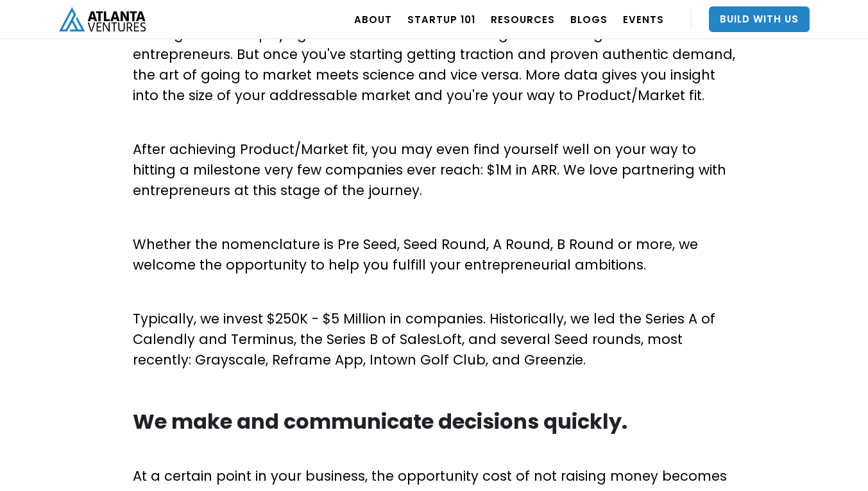 Image resolution: width=868 pixels, height=491 pixels. Describe the element at coordinates (759, 19) in the screenshot. I see `a: Build With Us` at that location.